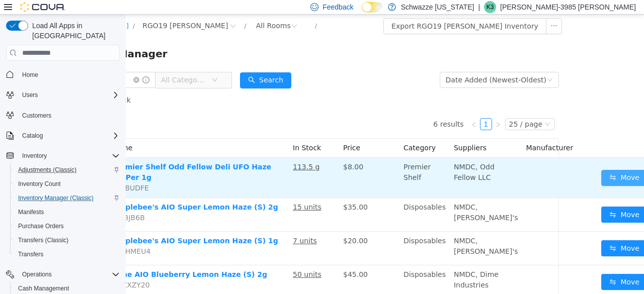 This screenshot has width=644, height=294. What do you see at coordinates (63, 115) in the screenshot?
I see `button: Customers` at bounding box center [63, 115].